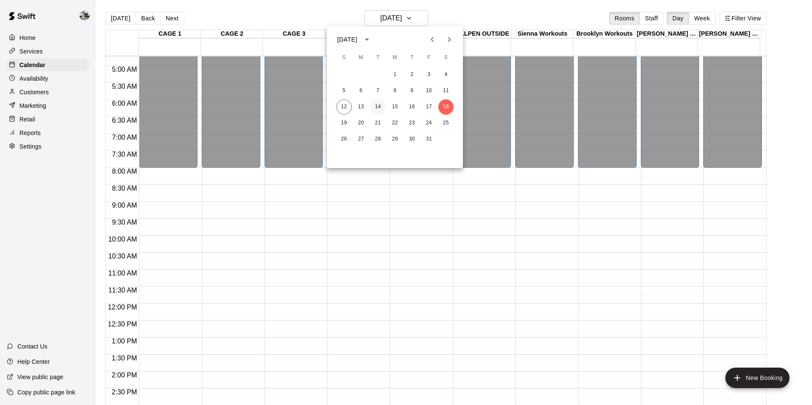 This screenshot has width=812, height=405. I want to click on button: 17, so click(429, 107).